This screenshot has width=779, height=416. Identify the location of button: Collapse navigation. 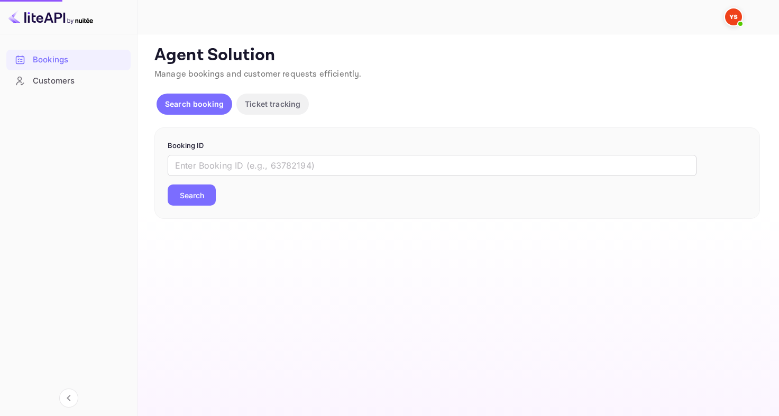
(69, 398).